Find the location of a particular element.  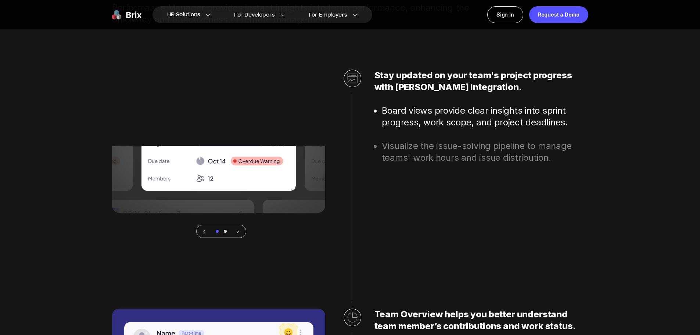

div: Request a Demo is located at coordinates (558, 15).